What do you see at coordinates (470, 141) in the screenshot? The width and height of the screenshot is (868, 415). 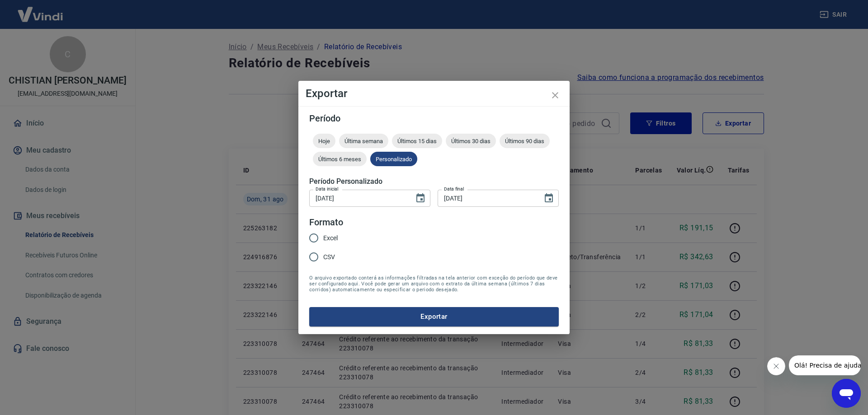 I see `span: Últimos 30 dias` at bounding box center [470, 141].